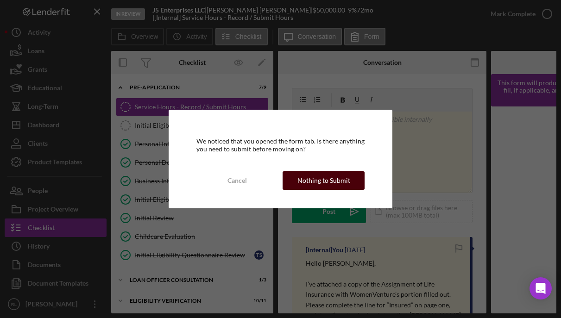 This screenshot has height=318, width=561. I want to click on div: Open Intercom Messenger, so click(540, 288).